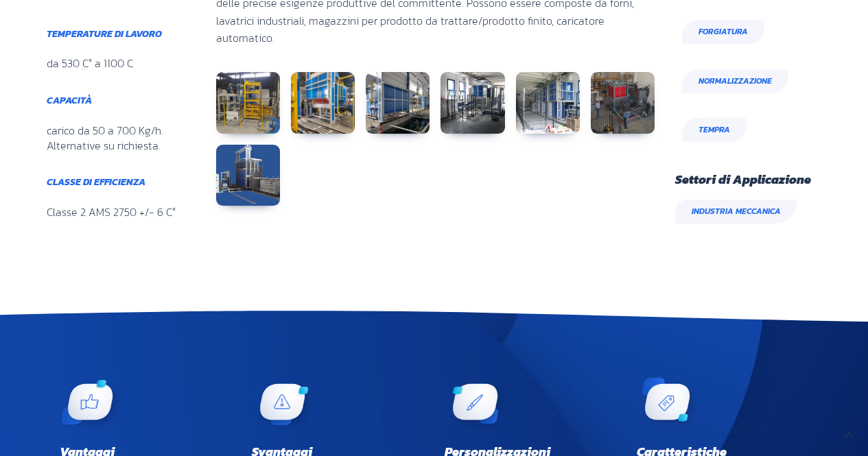 The width and height of the screenshot is (868, 456). Describe the element at coordinates (737, 211) in the screenshot. I see `span: Industria Meccanica` at that location.